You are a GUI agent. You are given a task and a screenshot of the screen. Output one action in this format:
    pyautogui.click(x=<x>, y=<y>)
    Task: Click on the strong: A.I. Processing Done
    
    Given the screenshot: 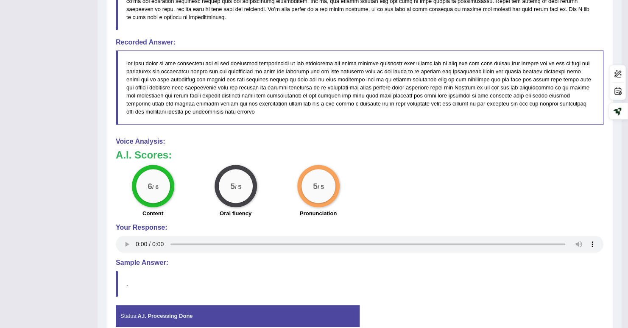 What is the action you would take?
    pyautogui.click(x=165, y=316)
    